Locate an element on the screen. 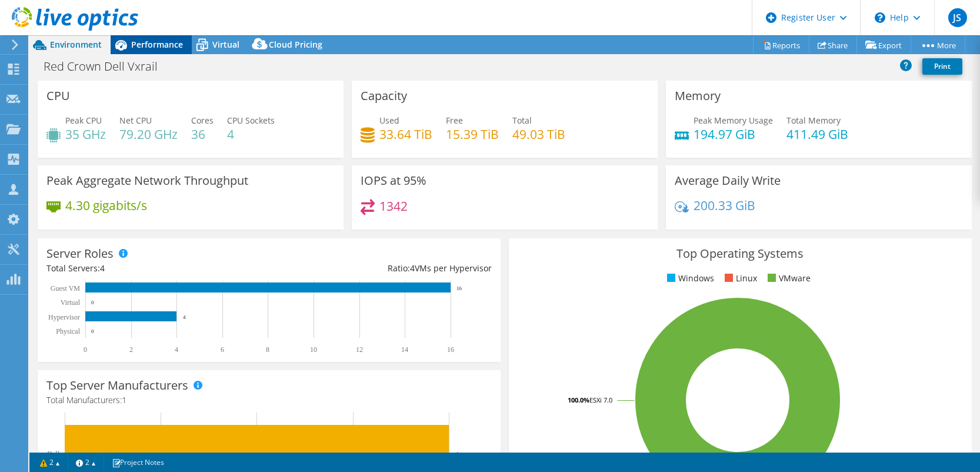  h4: 79.20 GHz is located at coordinates (148, 134).